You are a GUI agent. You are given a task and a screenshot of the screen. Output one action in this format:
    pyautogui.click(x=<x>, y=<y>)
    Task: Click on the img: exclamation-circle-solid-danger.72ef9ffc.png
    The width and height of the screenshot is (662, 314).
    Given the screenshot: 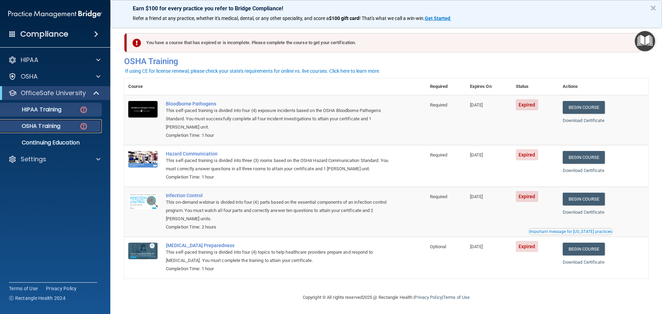 What is the action you would take?
    pyautogui.click(x=136, y=43)
    